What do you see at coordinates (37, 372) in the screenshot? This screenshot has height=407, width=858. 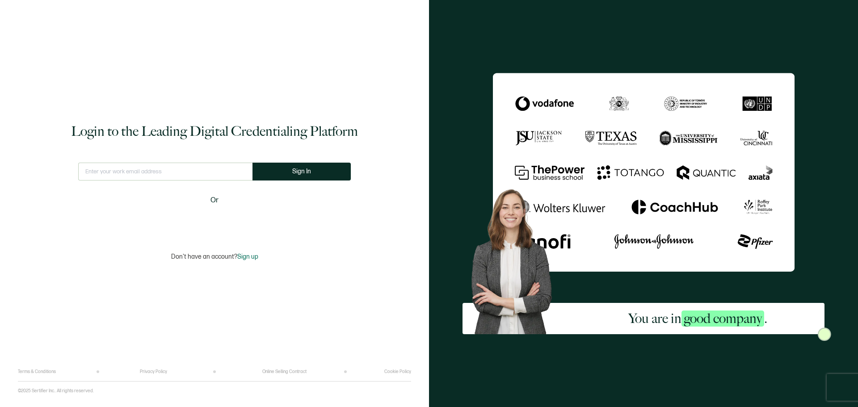 I see `a: Terms & Conditions` at bounding box center [37, 372].